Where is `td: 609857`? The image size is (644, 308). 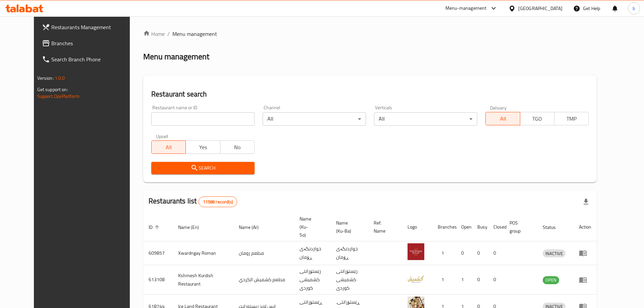
td: 609857 is located at coordinates (158, 253).